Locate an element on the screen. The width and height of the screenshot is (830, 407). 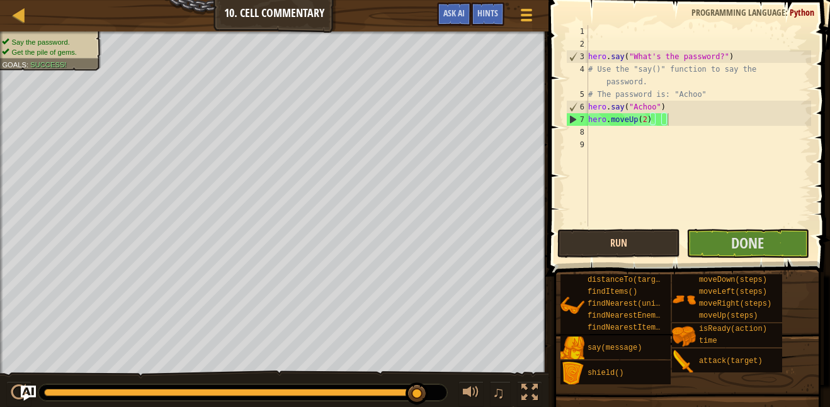
button: Run is located at coordinates (618, 244).